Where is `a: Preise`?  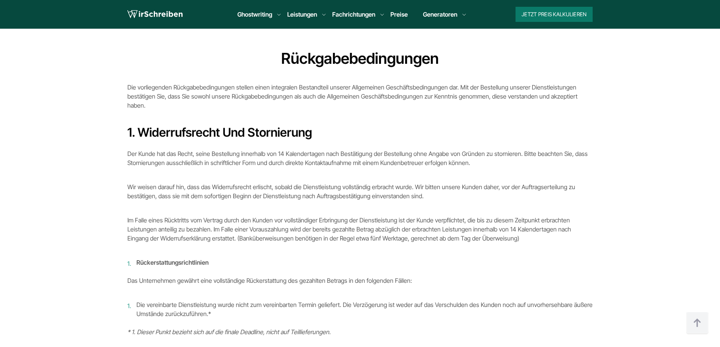
a: Preise is located at coordinates (399, 14).